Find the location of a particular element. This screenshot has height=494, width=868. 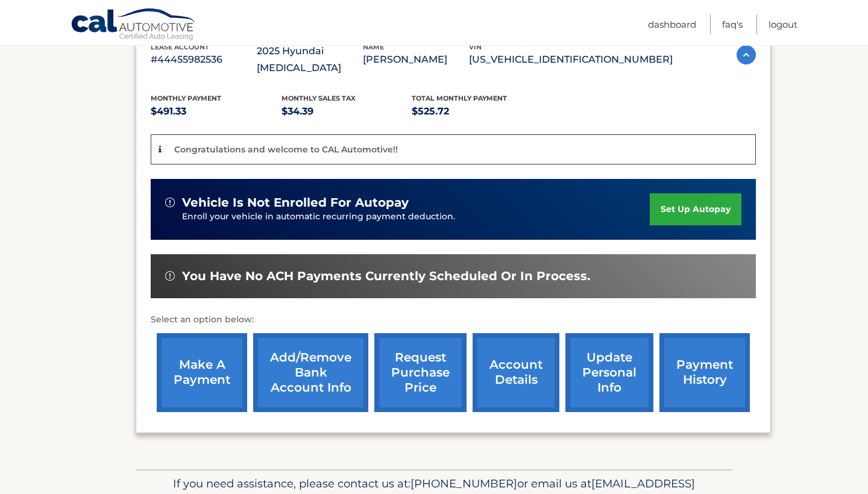

span: Monthly sales Tax is located at coordinates (318, 98).